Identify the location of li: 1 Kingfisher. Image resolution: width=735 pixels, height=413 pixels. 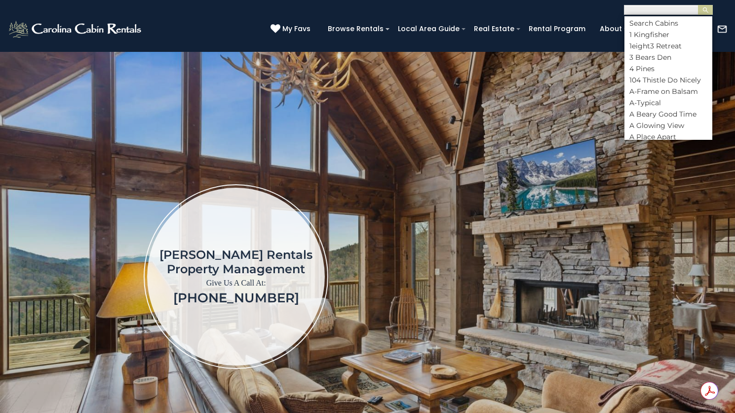
(668, 35).